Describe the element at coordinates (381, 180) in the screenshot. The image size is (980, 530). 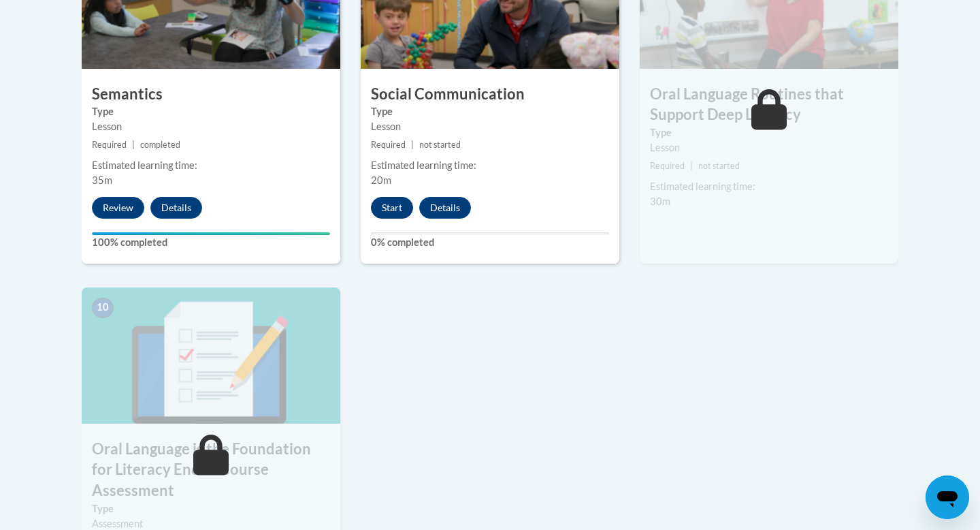
I see `span: 20m` at that location.